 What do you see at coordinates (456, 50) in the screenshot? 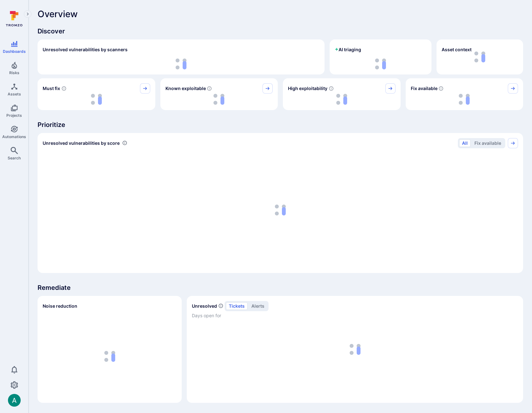
I see `span: Asset context` at bounding box center [456, 50].